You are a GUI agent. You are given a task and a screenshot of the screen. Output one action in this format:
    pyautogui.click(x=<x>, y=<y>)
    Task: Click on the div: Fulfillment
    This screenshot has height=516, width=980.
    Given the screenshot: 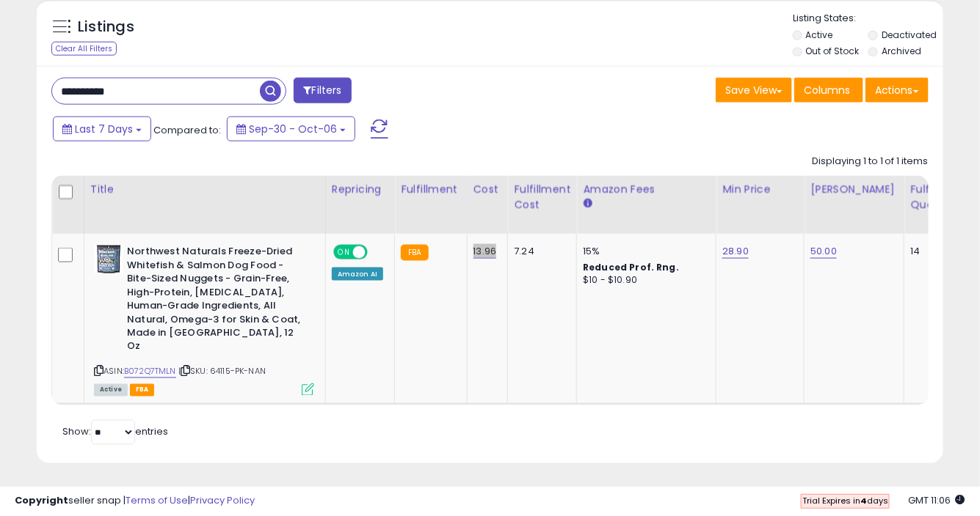 What is the action you would take?
    pyautogui.click(x=430, y=189)
    